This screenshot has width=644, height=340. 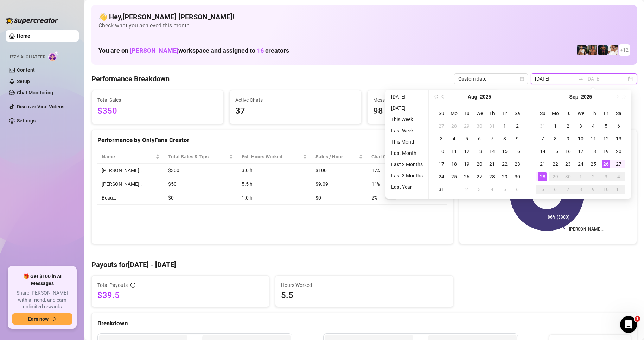 I want to click on td: 2025-08-28, so click(x=492, y=177).